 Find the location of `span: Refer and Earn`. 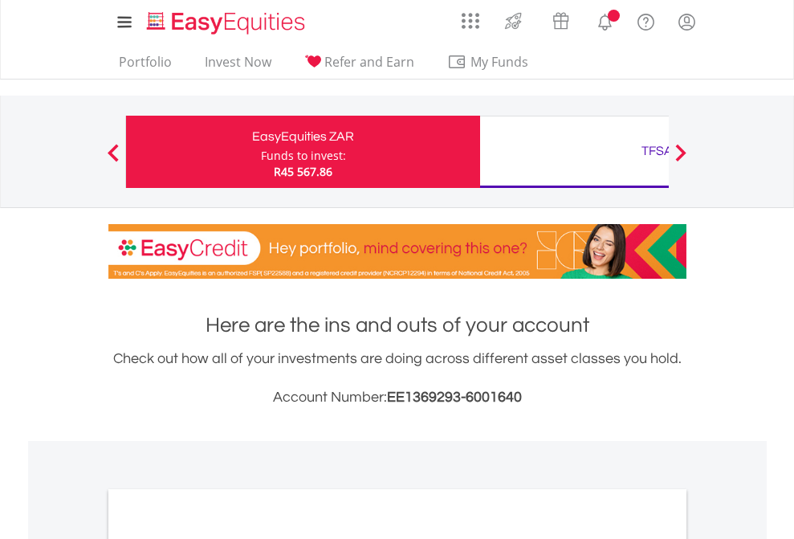

span: Refer and Earn is located at coordinates (369, 62).